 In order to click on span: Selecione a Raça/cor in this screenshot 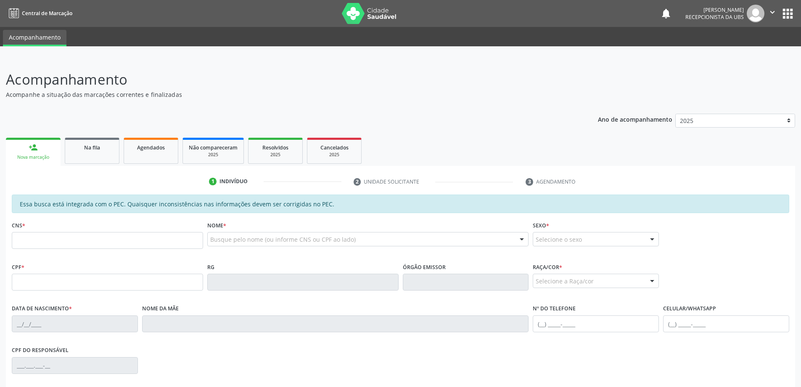, I will do `click(565, 281)`.